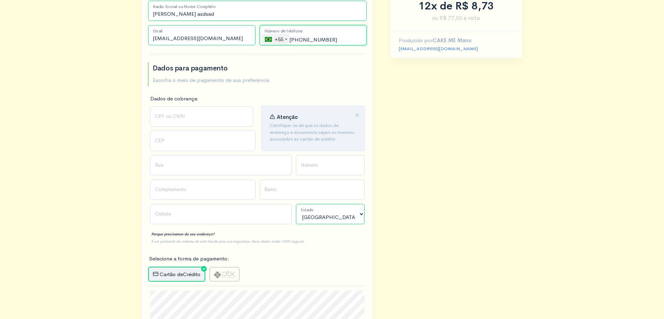 This screenshot has width=664, height=319. I want to click on label: Dados de cobrança:, so click(174, 99).